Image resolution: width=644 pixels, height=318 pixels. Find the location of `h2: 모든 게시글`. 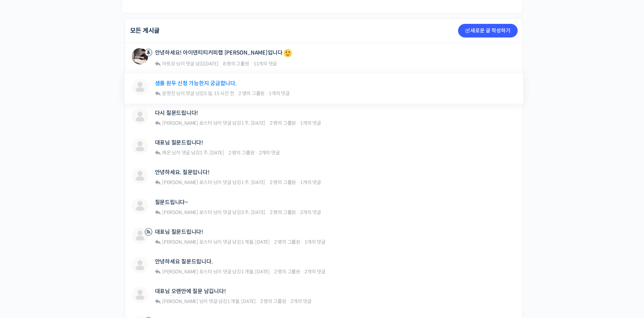

h2: 모든 게시글 is located at coordinates (145, 31).